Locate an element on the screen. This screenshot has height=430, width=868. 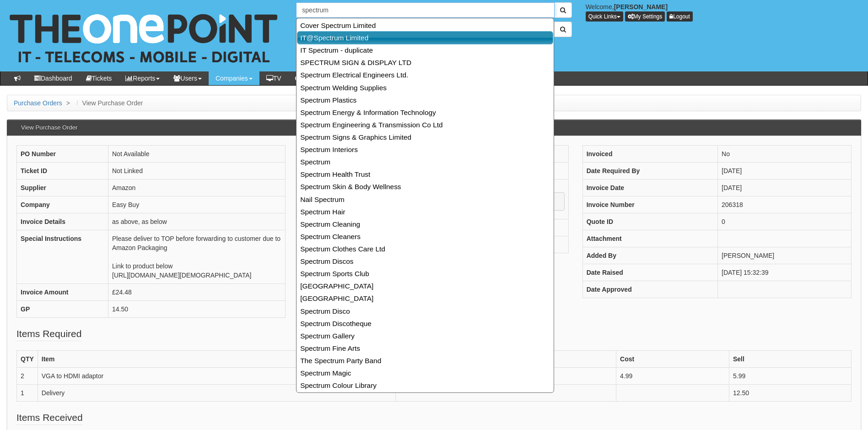
td: 5.99 is located at coordinates (790, 376).